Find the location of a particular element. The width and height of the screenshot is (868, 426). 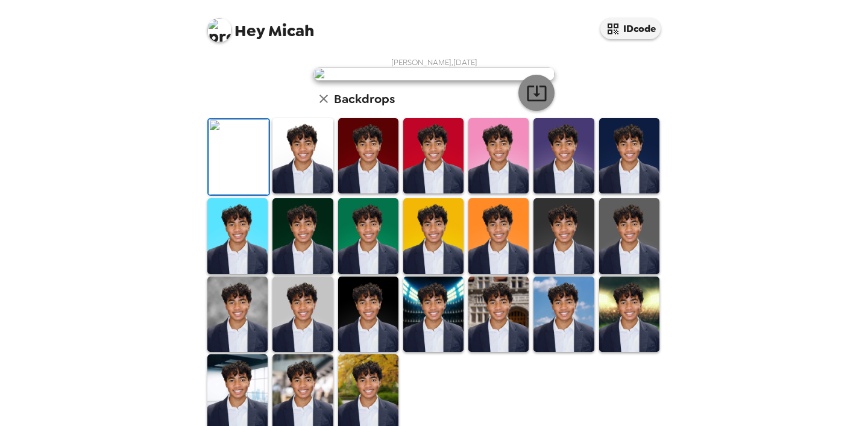

img: Original is located at coordinates (239, 156).